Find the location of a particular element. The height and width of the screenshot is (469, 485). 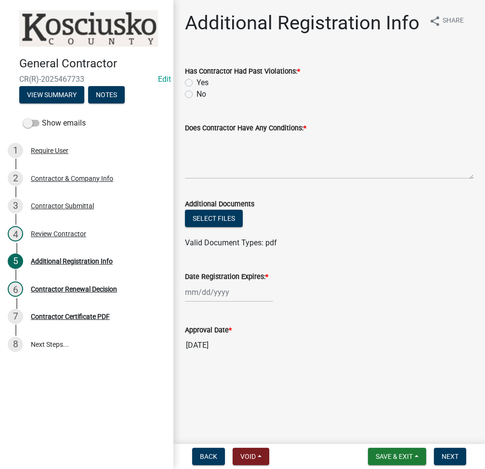

div: Require User is located at coordinates (50, 151).